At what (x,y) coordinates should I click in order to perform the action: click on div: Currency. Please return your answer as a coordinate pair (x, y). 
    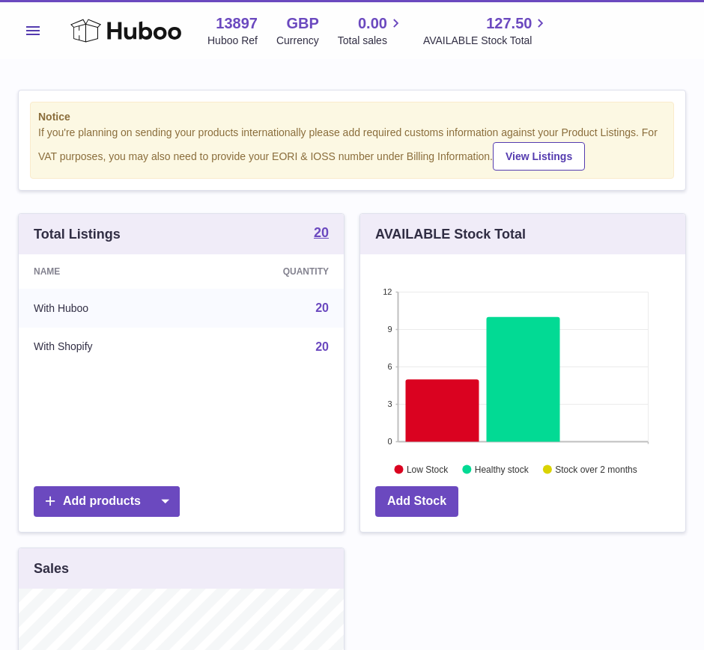
    Looking at the image, I should click on (297, 40).